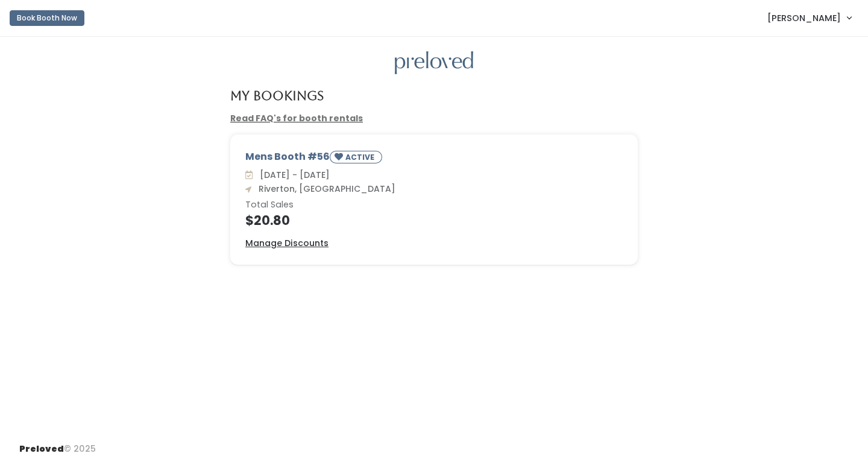 The width and height of the screenshot is (868, 465). Describe the element at coordinates (361, 157) in the screenshot. I see `small: ACTIVE` at that location.